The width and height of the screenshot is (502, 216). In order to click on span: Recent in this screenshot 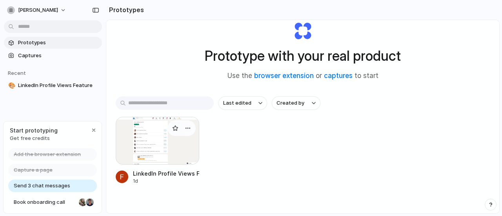, I will do `click(17, 73)`.